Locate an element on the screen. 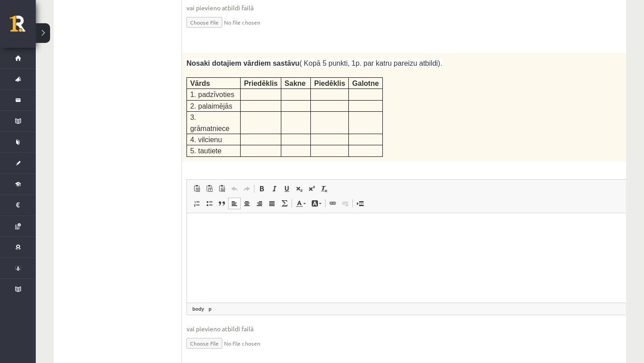 The width and height of the screenshot is (644, 363). a: Ievietot/noņemt sarakstu ar aizzīmēm is located at coordinates (209, 204).